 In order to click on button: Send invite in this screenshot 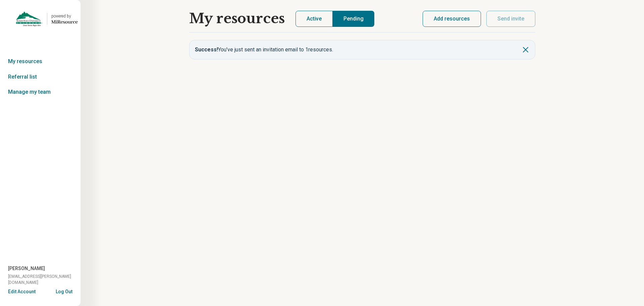, I will do `click(511, 19)`.